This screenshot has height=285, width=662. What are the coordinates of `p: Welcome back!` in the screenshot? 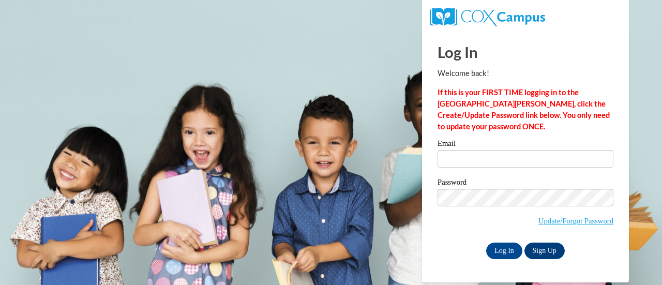 It's located at (525, 73).